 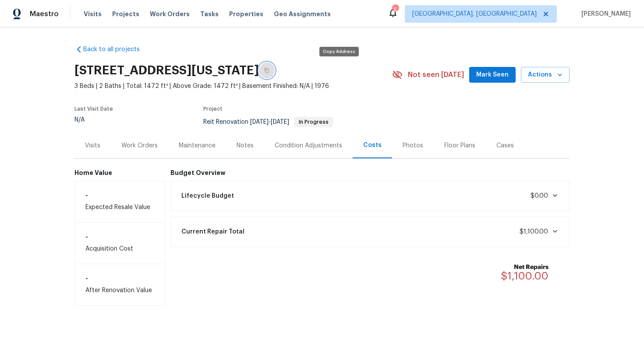 I want to click on span: $0.00, so click(x=539, y=196).